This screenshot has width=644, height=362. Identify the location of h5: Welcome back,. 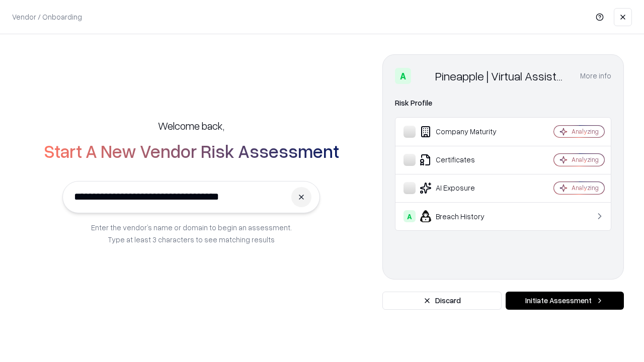
(191, 125).